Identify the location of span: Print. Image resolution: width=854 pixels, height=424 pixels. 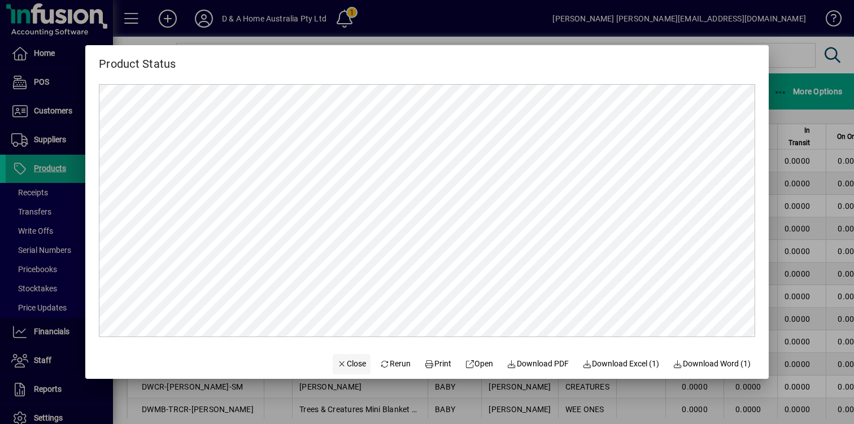
(437, 364).